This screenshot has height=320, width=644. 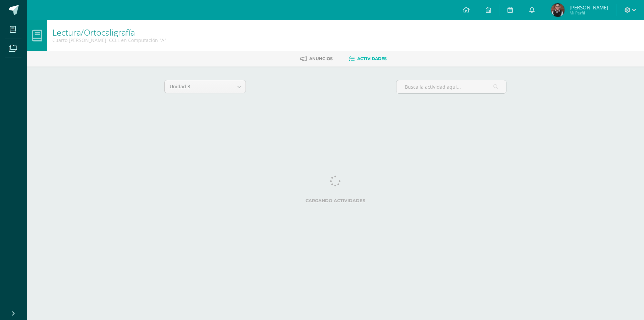 What do you see at coordinates (205, 87) in the screenshot?
I see `a: Unidad 3` at bounding box center [205, 87].